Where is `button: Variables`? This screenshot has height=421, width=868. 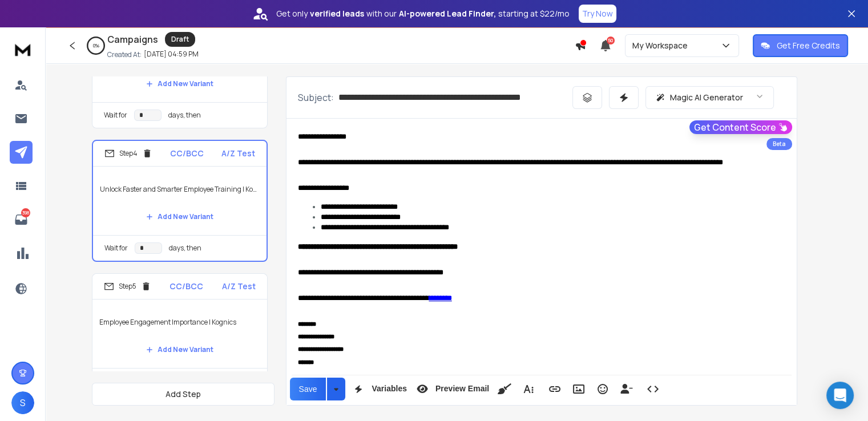 button: Variables is located at coordinates (378, 389).